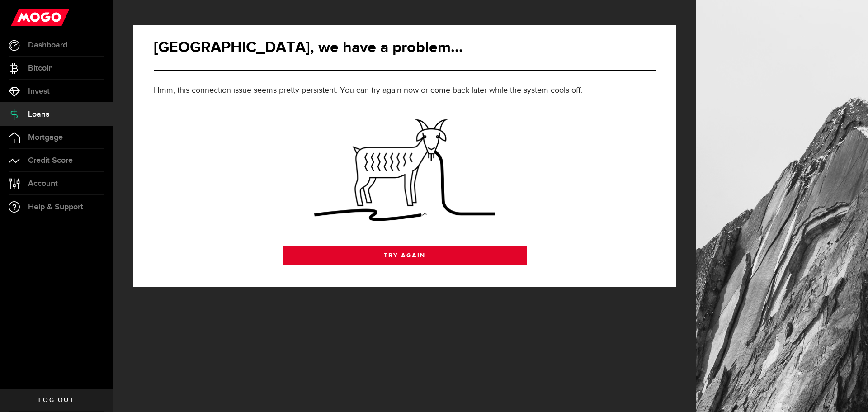  I want to click on span: Invest, so click(39, 91).